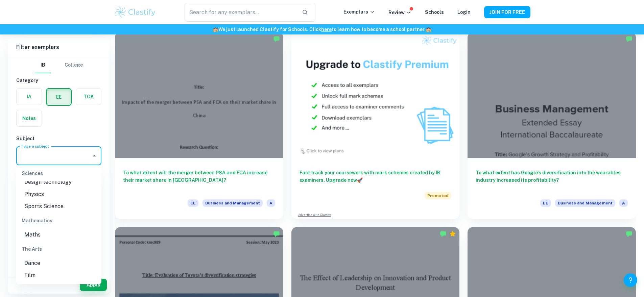 The width and height of the screenshot is (644, 297). What do you see at coordinates (551, 125) in the screenshot?
I see `a: To what extent has Google's diversification into the wearables industry increased its profitabili...` at bounding box center [551, 125].